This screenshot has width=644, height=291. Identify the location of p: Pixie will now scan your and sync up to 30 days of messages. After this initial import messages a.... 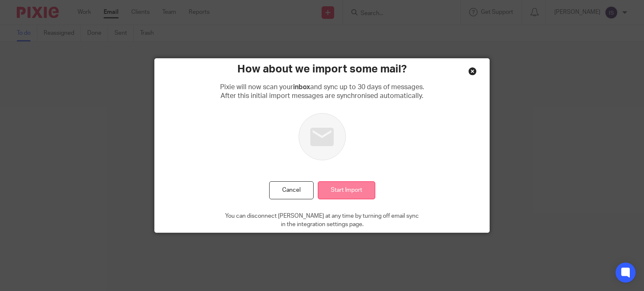
(322, 92).